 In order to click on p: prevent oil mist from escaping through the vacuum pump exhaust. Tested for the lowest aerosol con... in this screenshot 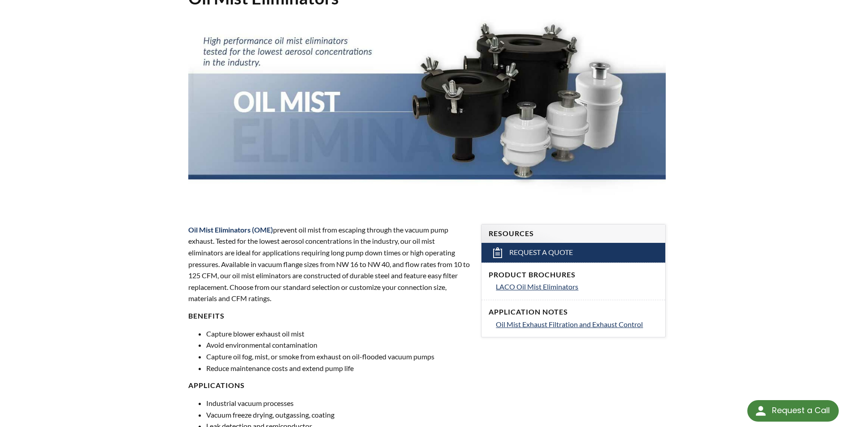, I will do `click(330, 264)`.